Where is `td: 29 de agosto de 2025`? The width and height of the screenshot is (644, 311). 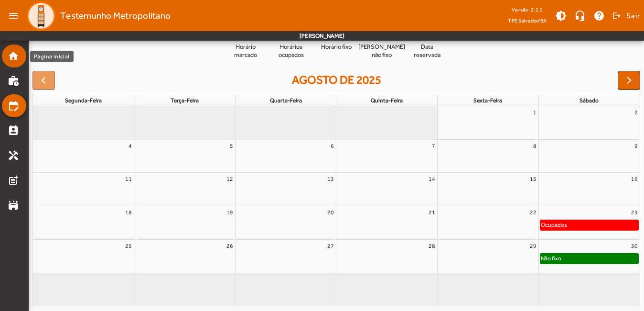
td: 29 de agosto de 2025 is located at coordinates (488, 257).